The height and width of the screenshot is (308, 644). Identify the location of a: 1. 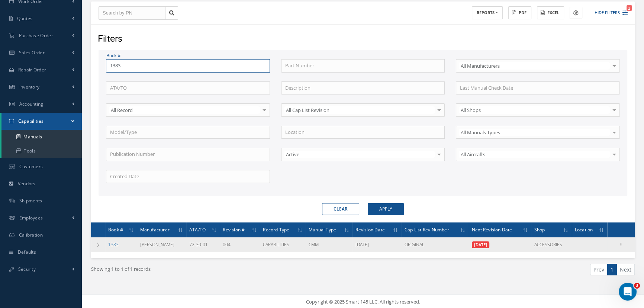
(612, 269).